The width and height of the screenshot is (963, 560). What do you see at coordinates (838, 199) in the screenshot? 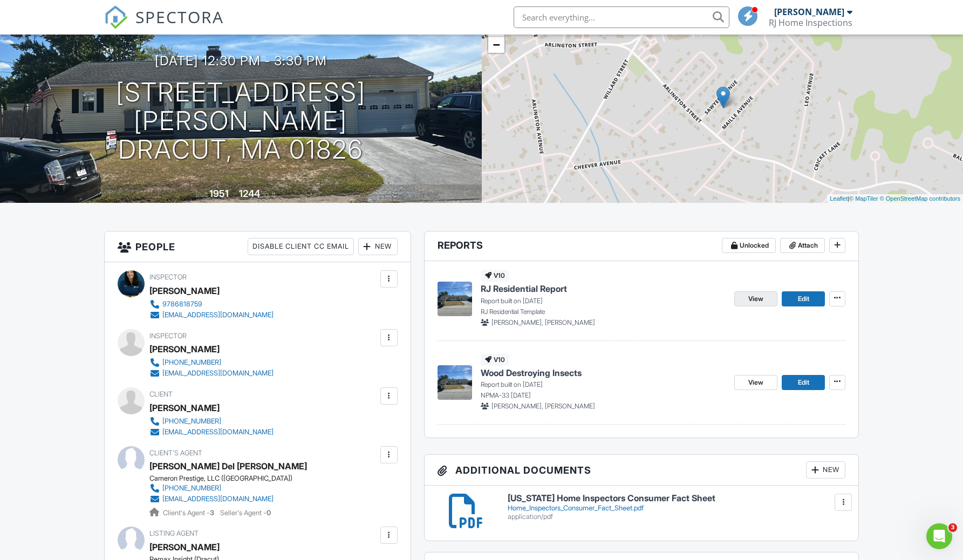
I see `a: Leaflet` at bounding box center [838, 199].